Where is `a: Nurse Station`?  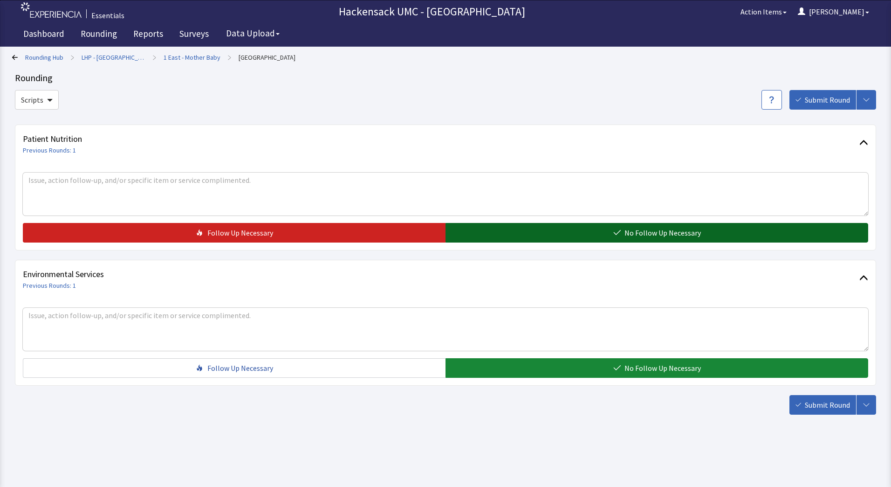
a: Nurse Station is located at coordinates (267, 57).